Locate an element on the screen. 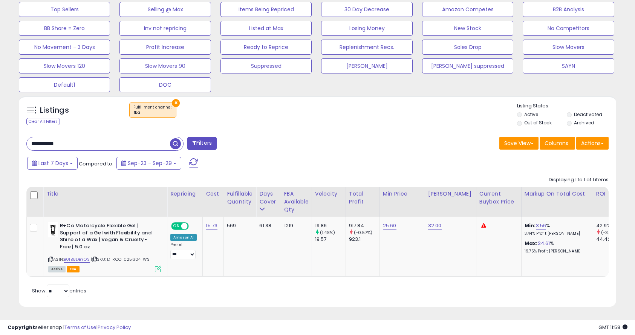 This screenshot has width=635, height=335. b: Min: is located at coordinates (531, 225).